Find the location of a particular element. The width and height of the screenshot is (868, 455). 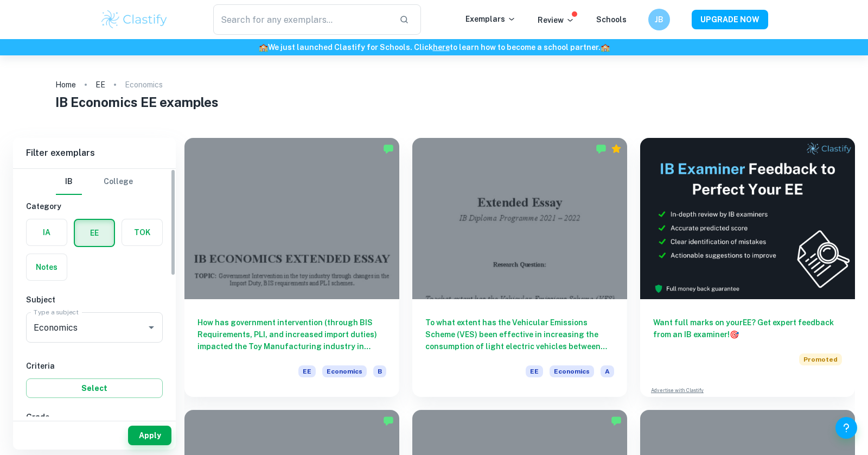

h6: Filter exemplars is located at coordinates (95, 153).